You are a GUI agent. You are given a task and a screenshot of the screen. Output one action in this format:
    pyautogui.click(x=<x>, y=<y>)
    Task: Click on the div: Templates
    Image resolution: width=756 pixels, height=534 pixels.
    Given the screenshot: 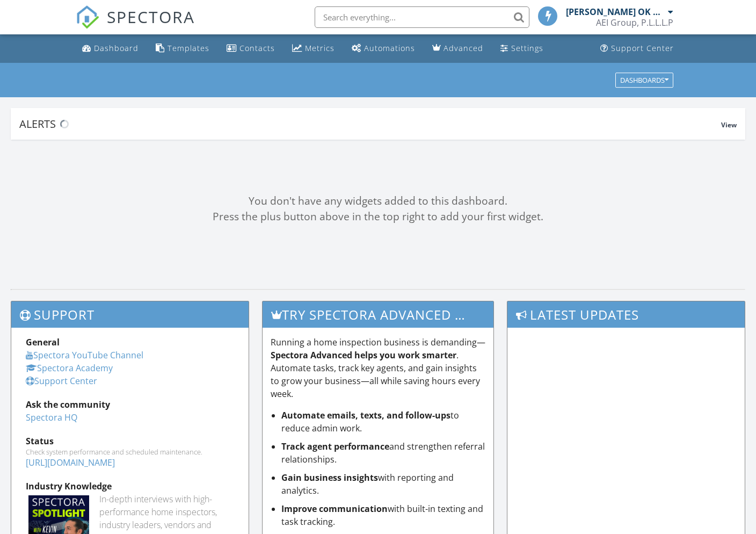 What is the action you would take?
    pyautogui.click(x=188, y=48)
    